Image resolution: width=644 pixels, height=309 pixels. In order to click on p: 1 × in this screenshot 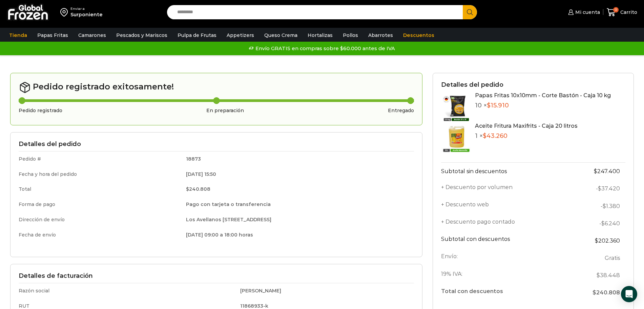, I will do `click(526, 136)`.